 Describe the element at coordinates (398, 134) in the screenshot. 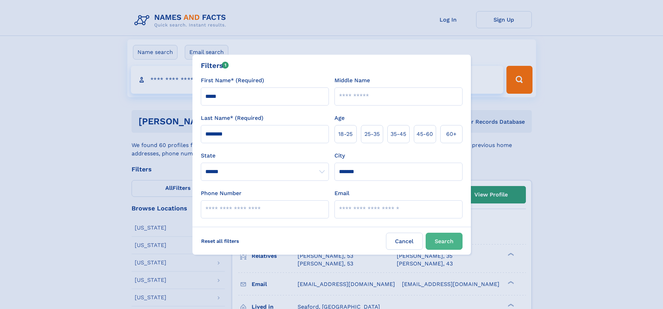

I see `span: 35‑45` at that location.